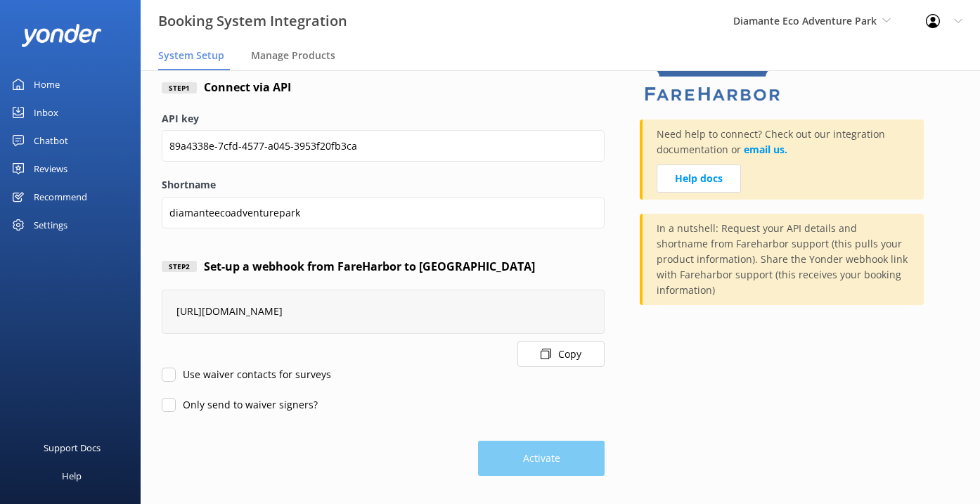 Image resolution: width=980 pixels, height=504 pixels. What do you see at coordinates (293, 56) in the screenshot?
I see `span: Manage Products` at bounding box center [293, 56].